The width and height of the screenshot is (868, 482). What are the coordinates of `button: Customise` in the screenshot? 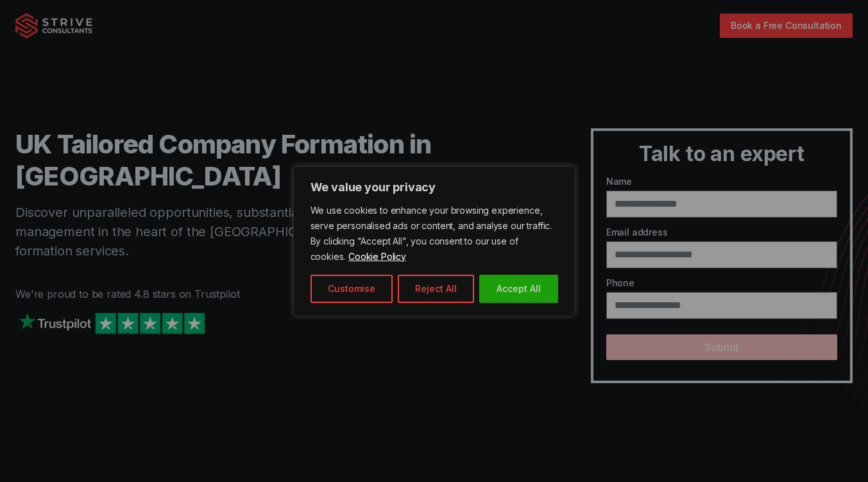 It's located at (351, 289).